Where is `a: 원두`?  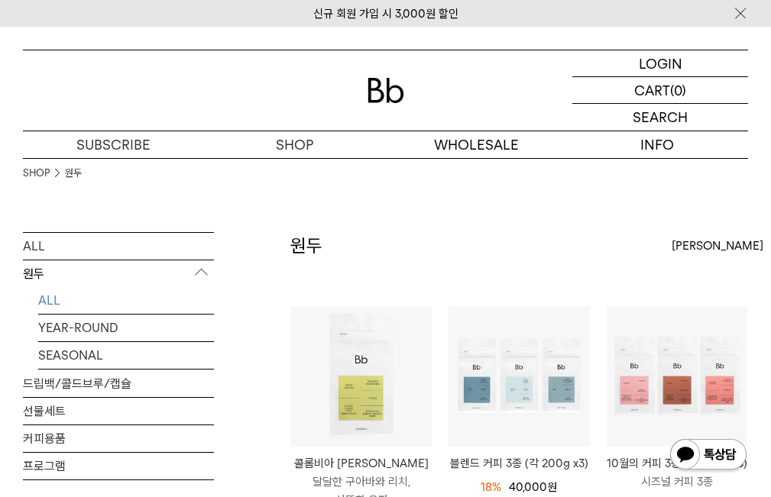
a: 원두 is located at coordinates (73, 173).